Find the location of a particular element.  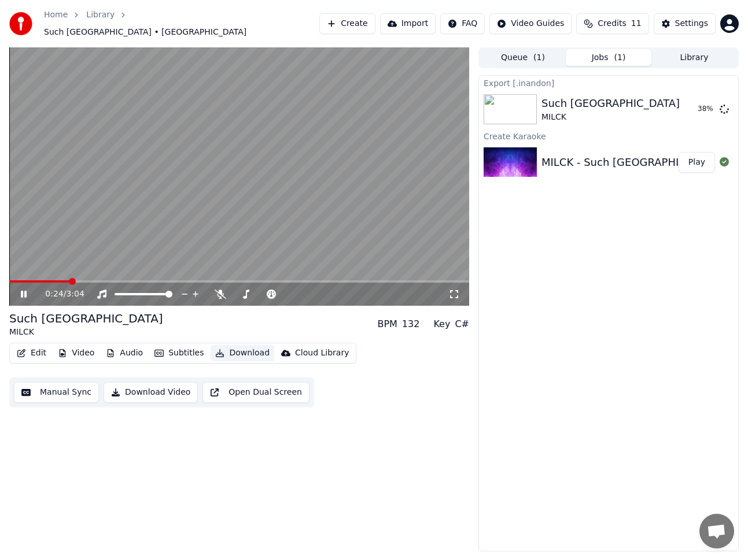

button: Import is located at coordinates (407, 24).